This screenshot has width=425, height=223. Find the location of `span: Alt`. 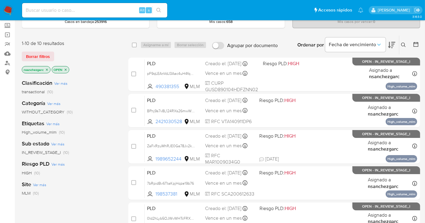

span: Alt is located at coordinates (142, 10).